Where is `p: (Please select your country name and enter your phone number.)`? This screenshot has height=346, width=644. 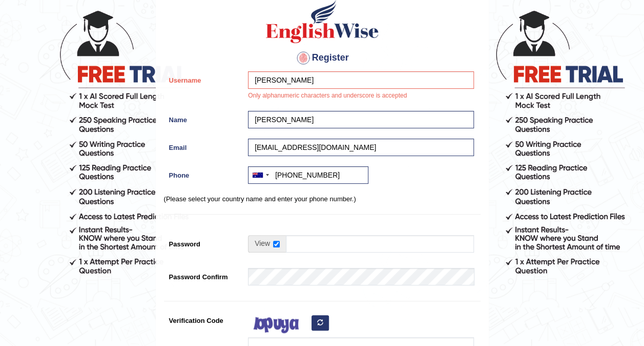 p: (Please select your country name and enter your phone number.) is located at coordinates (322, 198).